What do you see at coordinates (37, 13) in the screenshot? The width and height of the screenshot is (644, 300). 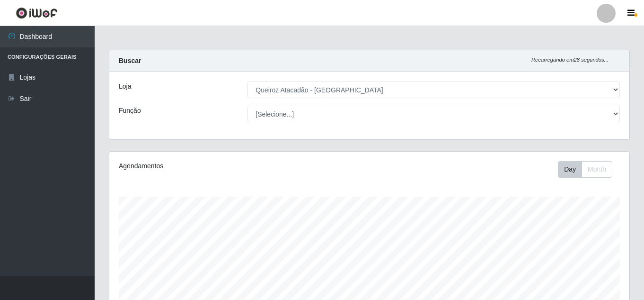 I see `img: CoreUI Logo` at bounding box center [37, 13].